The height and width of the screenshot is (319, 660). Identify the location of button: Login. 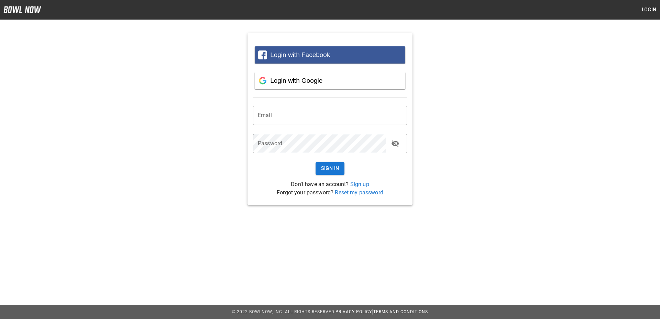
(649, 10).